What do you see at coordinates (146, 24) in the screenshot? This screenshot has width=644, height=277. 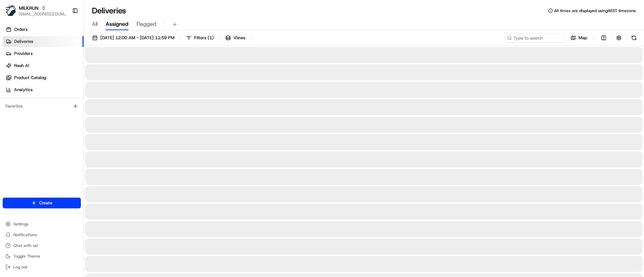 I see `span: Flagged` at bounding box center [146, 24].